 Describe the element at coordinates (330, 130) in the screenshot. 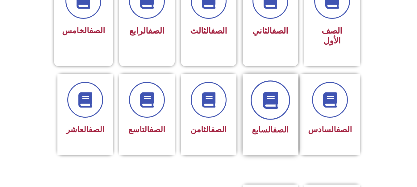

I see `span: السادس` at that location.